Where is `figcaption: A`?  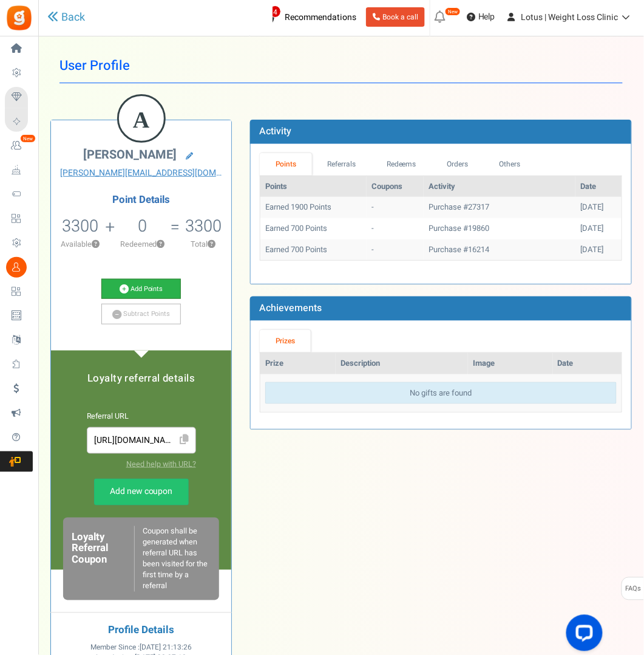 figcaption: A is located at coordinates (142, 120).